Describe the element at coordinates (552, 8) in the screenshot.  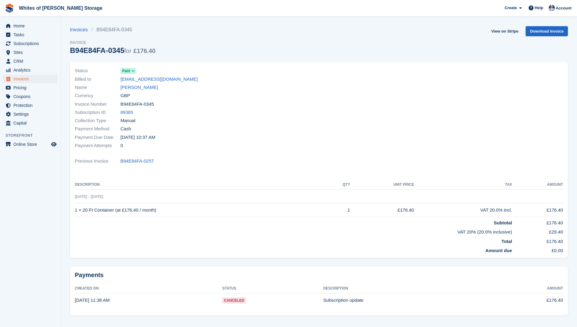
I see `img: Wendy` at that location.